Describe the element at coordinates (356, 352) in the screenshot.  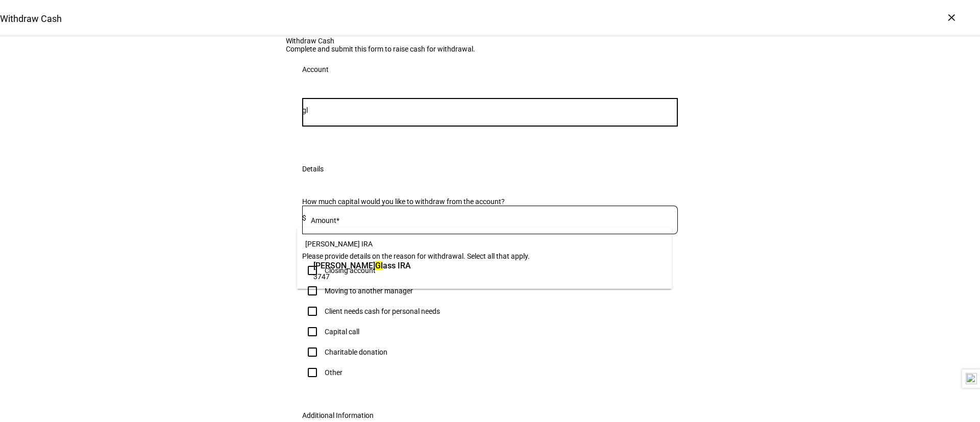
I see `div: Charitable donation` at that location.